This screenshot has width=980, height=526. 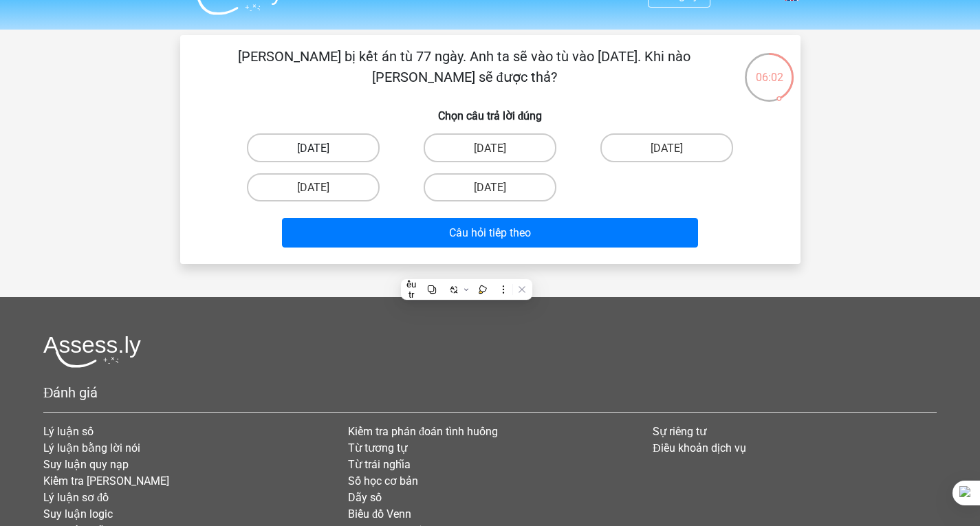 What do you see at coordinates (377, 448) in the screenshot?
I see `font: Từ tương tự` at bounding box center [377, 448].